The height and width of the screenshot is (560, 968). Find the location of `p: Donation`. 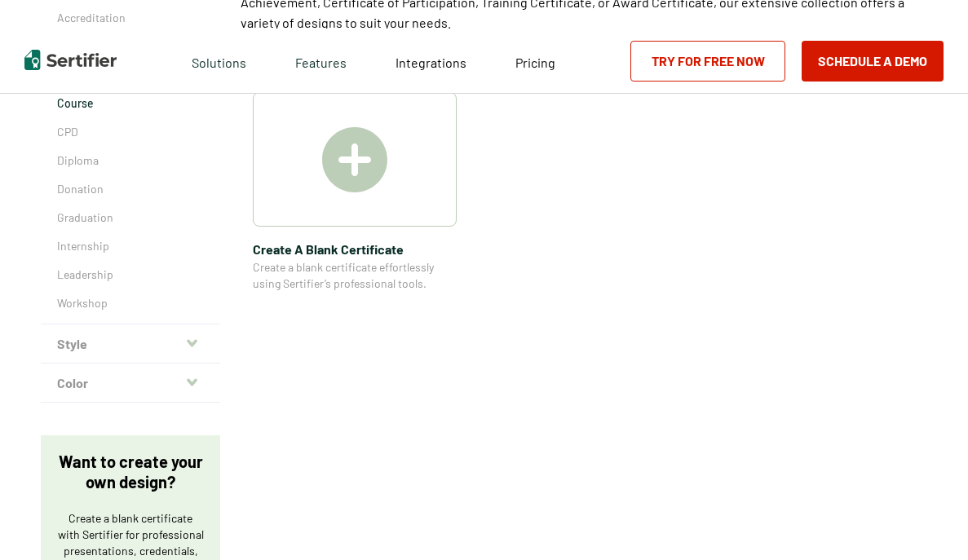

p: Donation is located at coordinates (130, 189).